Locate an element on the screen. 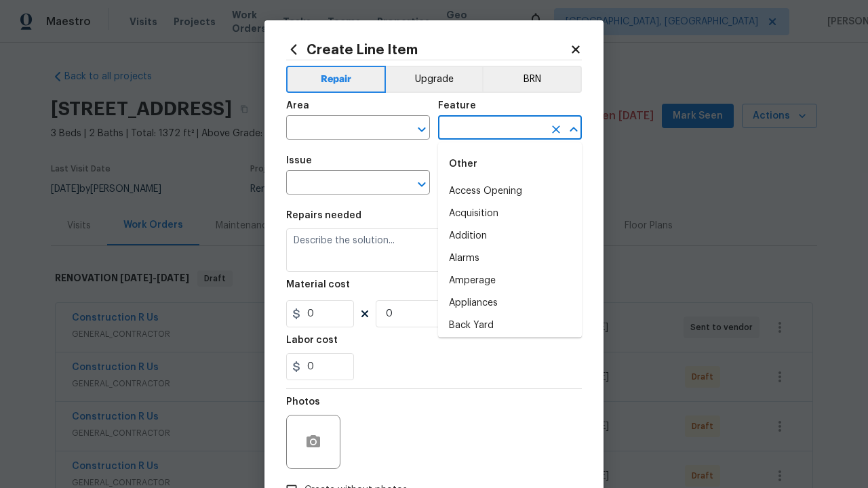 This screenshot has width=868, height=488. button: Clear is located at coordinates (556, 129).